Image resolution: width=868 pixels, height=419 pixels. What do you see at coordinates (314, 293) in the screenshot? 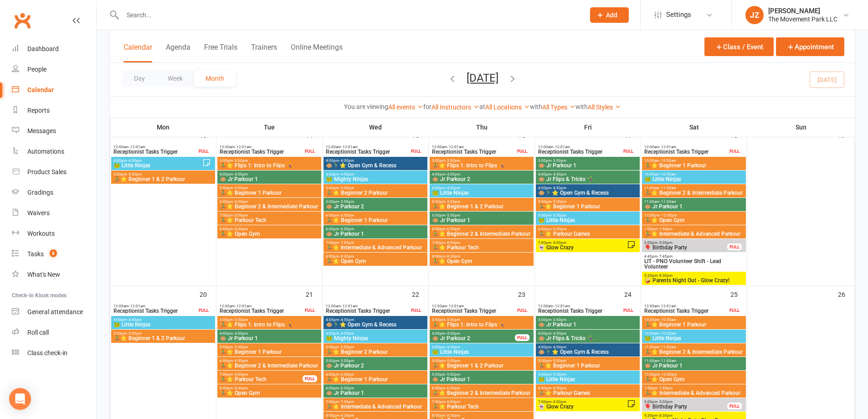
I see `div: 21` at bounding box center [314, 293].